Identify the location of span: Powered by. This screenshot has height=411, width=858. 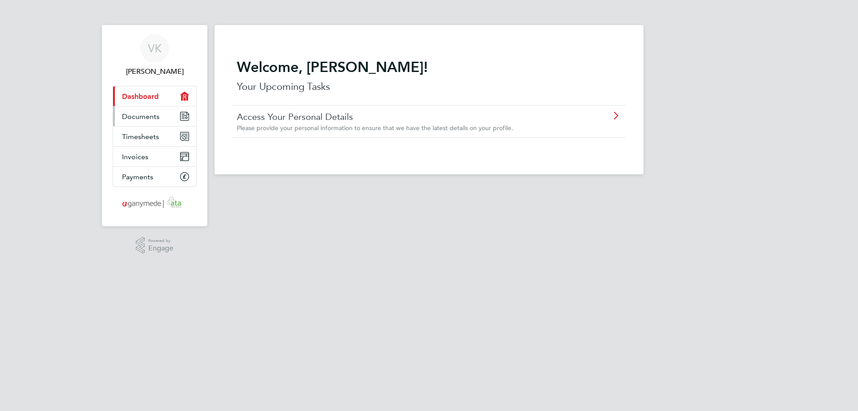
(161, 240).